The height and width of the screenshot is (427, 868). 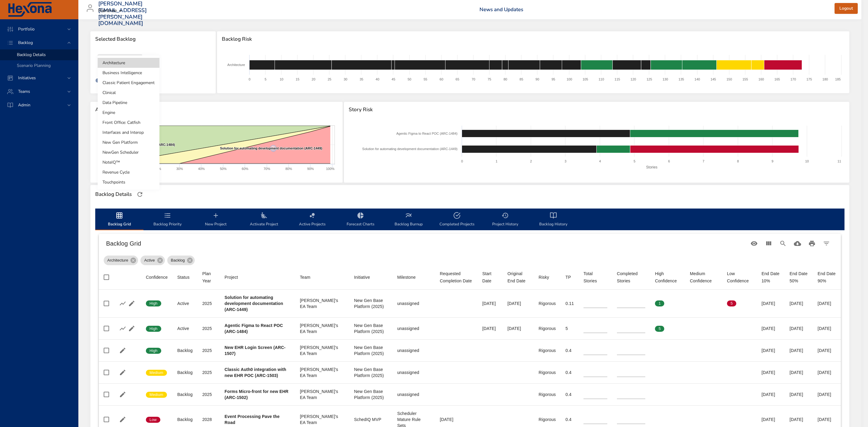 What do you see at coordinates (129, 142) in the screenshot?
I see `li: New Gen Platform` at bounding box center [129, 142].